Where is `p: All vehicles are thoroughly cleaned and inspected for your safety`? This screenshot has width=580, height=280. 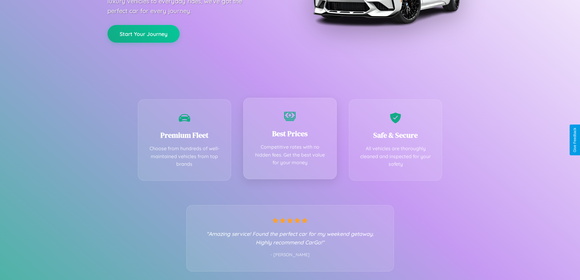
p: All vehicles are thoroughly cleaned and inspected for your safety is located at coordinates (395, 156).